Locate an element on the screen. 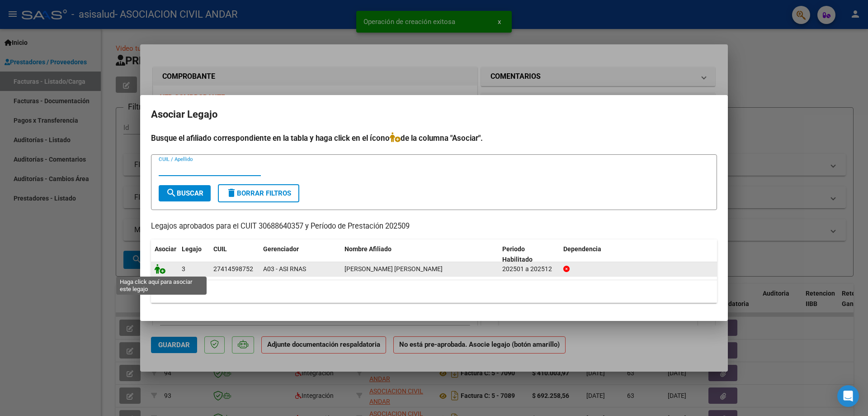 The height and width of the screenshot is (416, 868). datatable-header-cell: Nombre Afiliado is located at coordinates (420, 255).